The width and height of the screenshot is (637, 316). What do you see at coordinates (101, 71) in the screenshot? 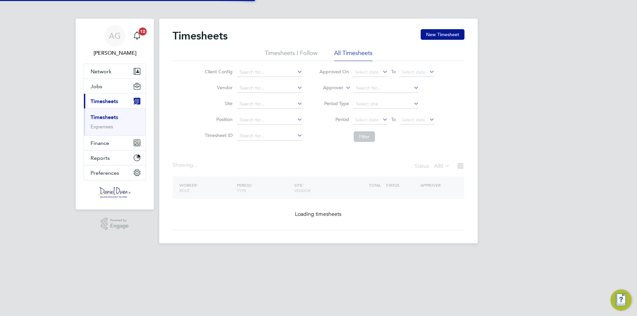
I see `span: Network` at bounding box center [101, 71].